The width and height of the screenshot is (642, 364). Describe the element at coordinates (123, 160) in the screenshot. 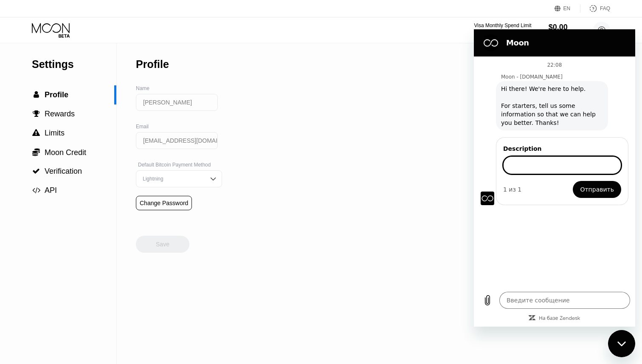

I see `button: Отправить` at that location.